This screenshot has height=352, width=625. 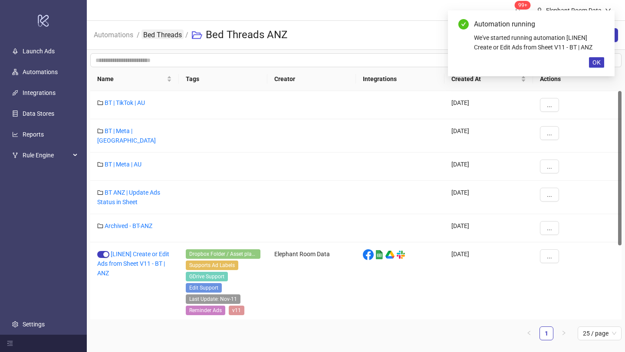 I want to click on a: Launch Ads, so click(x=39, y=51).